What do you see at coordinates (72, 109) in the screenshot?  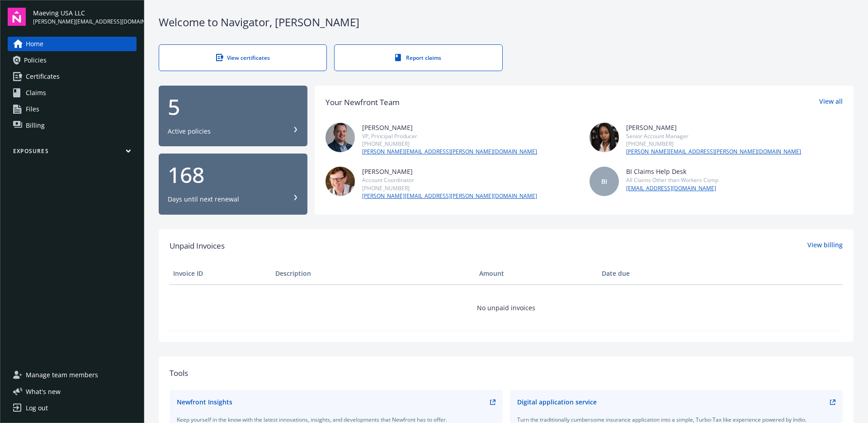 I see `a: Files` at bounding box center [72, 109].